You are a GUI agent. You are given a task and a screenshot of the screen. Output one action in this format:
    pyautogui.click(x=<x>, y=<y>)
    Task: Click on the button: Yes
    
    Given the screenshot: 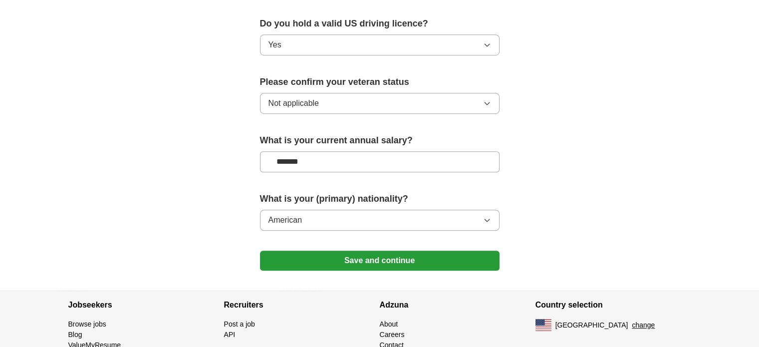 What is the action you would take?
    pyautogui.click(x=380, y=45)
    